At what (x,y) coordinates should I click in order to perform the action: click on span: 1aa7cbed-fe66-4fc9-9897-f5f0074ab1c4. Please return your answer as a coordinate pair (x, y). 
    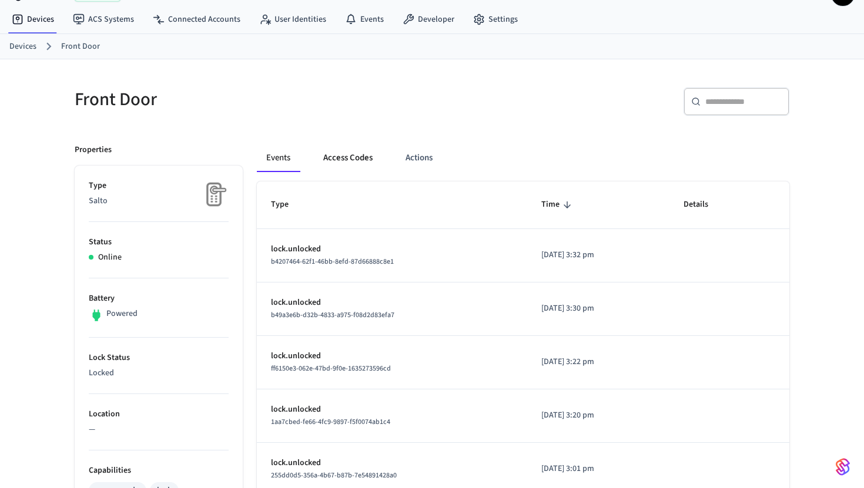
    Looking at the image, I should click on (330, 422).